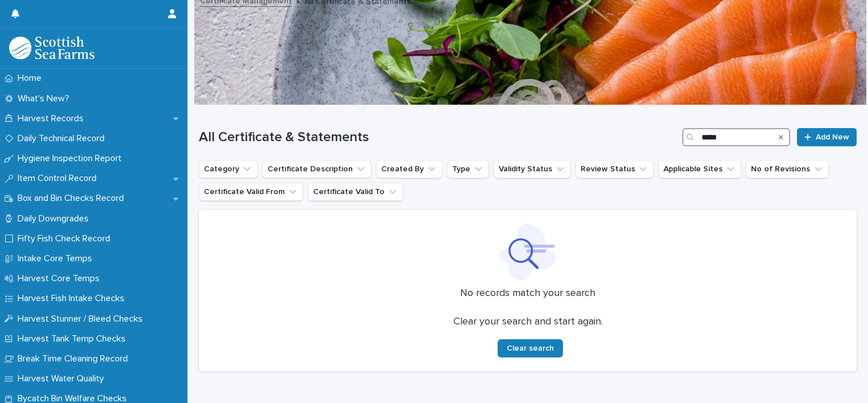 The image size is (868, 403). I want to click on button: Applicable Sites, so click(700, 169).